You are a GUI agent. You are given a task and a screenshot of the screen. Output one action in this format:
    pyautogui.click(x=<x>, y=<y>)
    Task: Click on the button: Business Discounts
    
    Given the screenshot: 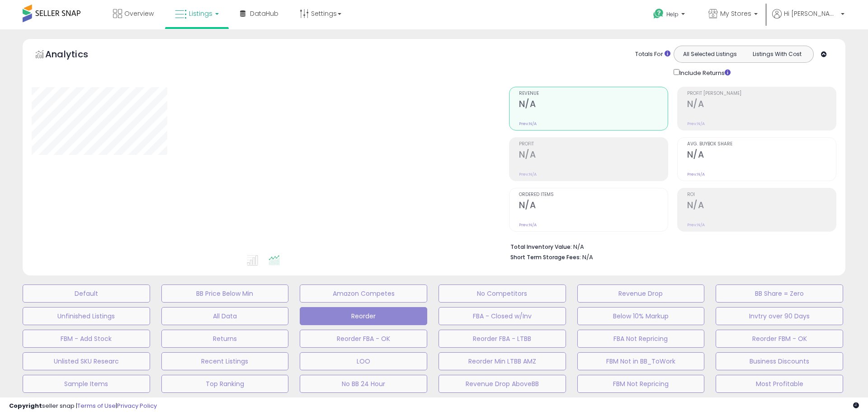 What is the action you would take?
    pyautogui.click(x=779, y=361)
    